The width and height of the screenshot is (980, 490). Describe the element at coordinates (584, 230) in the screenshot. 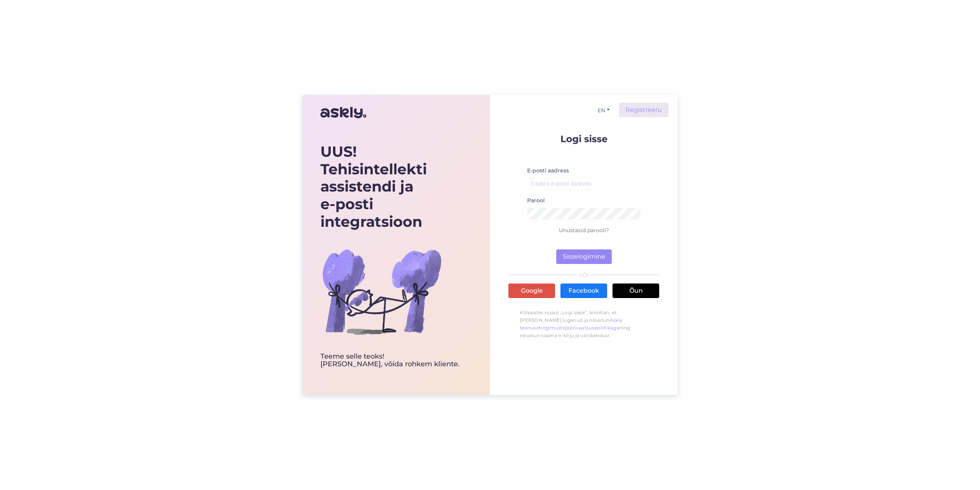

I see `a: Unustasid parooli?` at that location.